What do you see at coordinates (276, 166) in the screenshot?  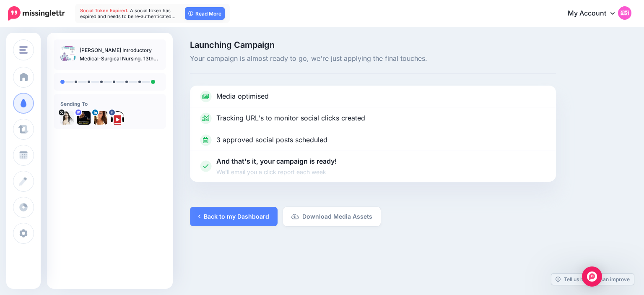 I see `p: And that's it, your campaign is ready!` at bounding box center [276, 166].